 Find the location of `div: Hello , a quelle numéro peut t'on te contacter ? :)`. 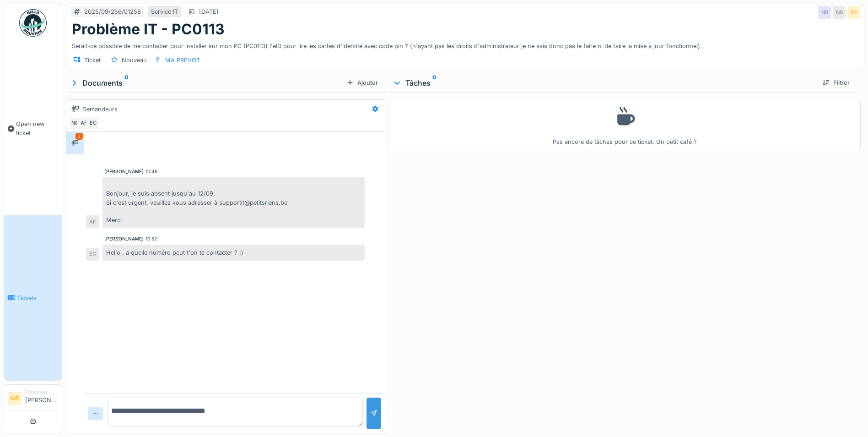

div: Hello , a quelle numéro peut t'on te contacter ? :) is located at coordinates (233, 252).